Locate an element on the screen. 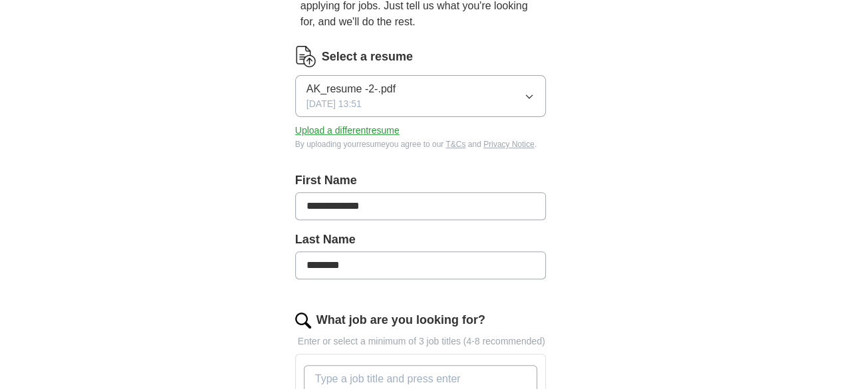  label: Select a resume is located at coordinates (367, 56).